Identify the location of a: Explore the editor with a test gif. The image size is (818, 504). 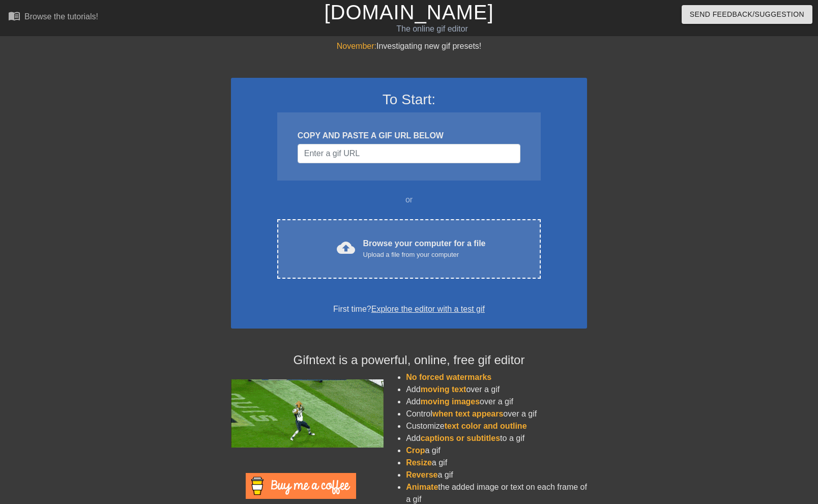
(428, 308).